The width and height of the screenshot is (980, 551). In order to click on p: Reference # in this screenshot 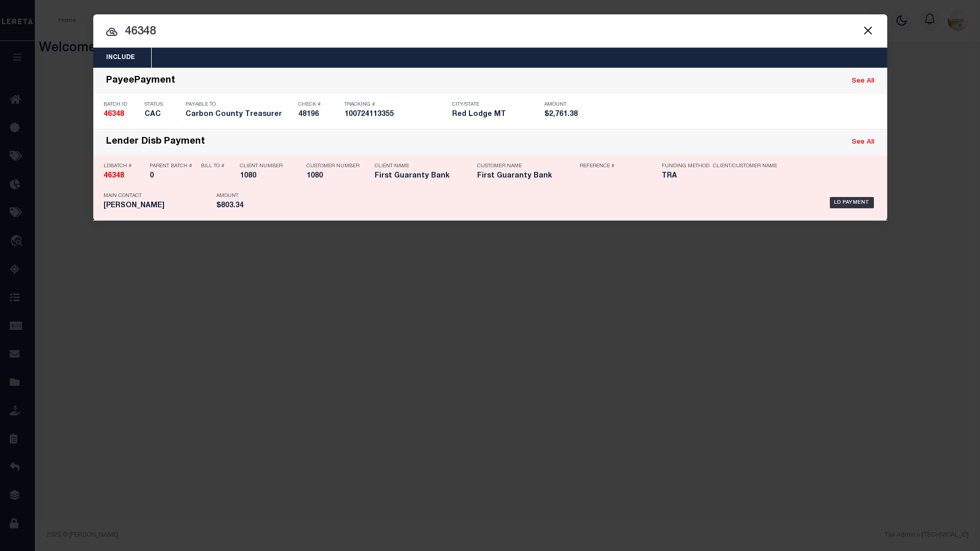, I will do `click(619, 166)`.